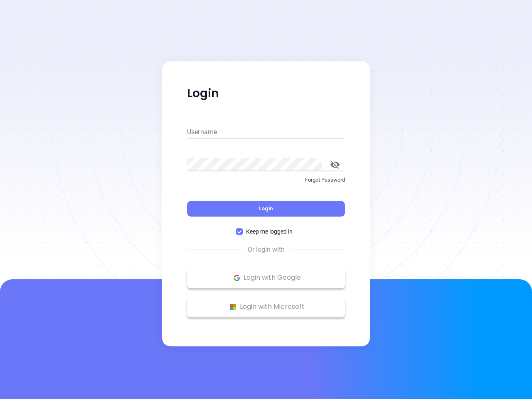 The image size is (532, 399). Describe the element at coordinates (335, 164) in the screenshot. I see `button: toggle password visibility` at that location.